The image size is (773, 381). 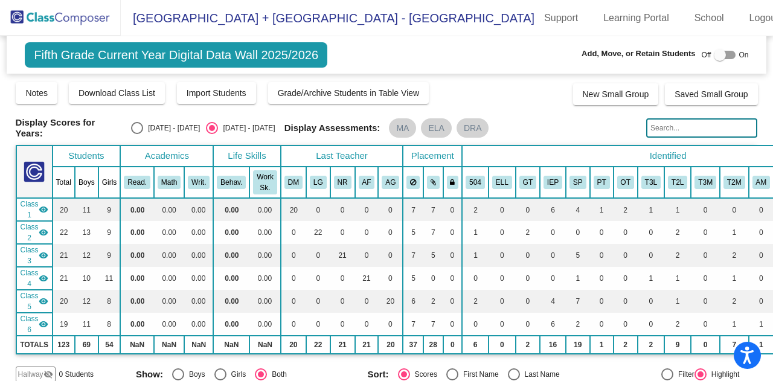 What do you see at coordinates (86, 256) in the screenshot?
I see `td: 12` at bounding box center [86, 256].